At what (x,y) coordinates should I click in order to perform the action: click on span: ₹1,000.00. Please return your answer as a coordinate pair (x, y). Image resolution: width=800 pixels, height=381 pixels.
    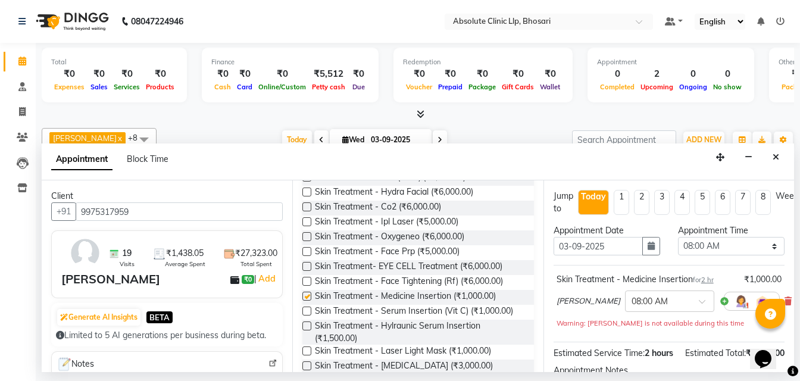
    Looking at the image, I should click on (765, 353).